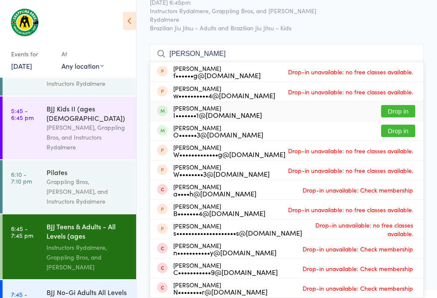 The height and width of the screenshot is (298, 437). I want to click on div: Events for, so click(32, 54).